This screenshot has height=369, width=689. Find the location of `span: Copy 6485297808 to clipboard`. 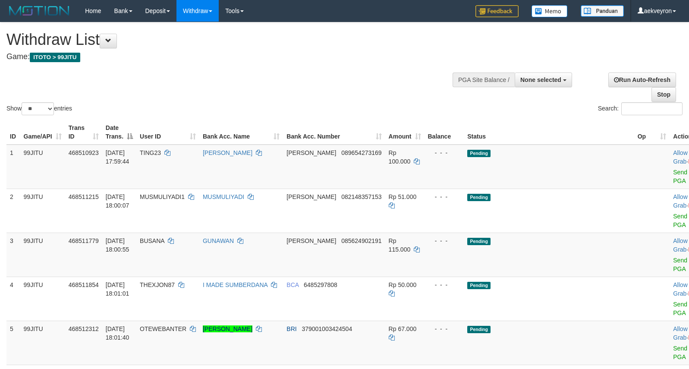

span: Copy 6485297808 to clipboard is located at coordinates (320, 285).